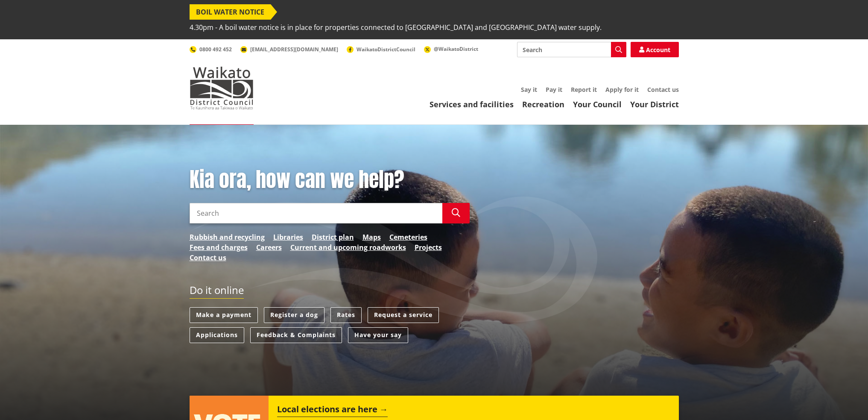 The image size is (868, 420). I want to click on a: Your Council, so click(597, 104).